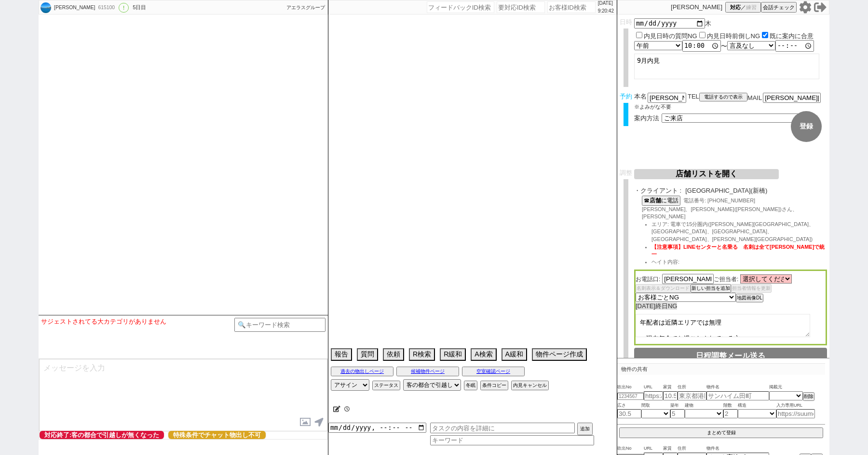 This screenshot has height=455, width=868. What do you see at coordinates (630, 396) in the screenshot?
I see `input: 1234567` at bounding box center [630, 396].